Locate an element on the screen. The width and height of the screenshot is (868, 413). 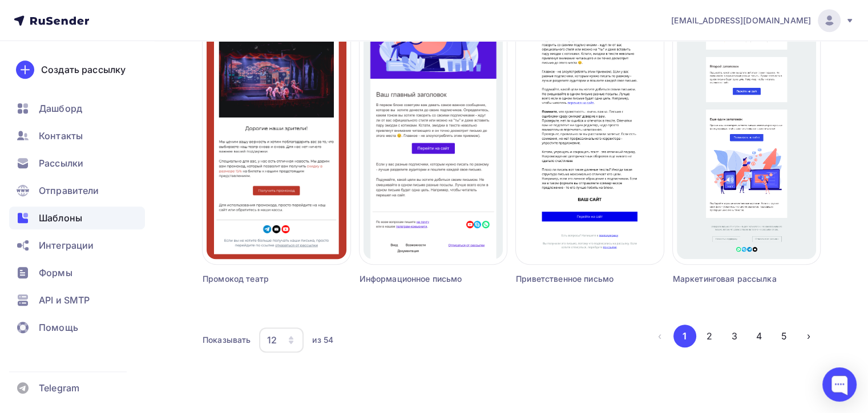
span: Интеграции is located at coordinates (66, 245).